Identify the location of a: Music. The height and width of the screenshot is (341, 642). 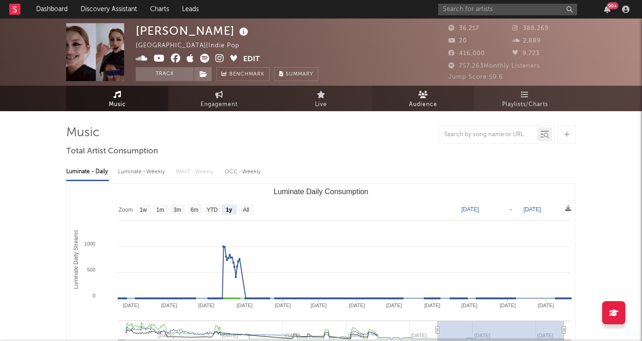
(117, 98).